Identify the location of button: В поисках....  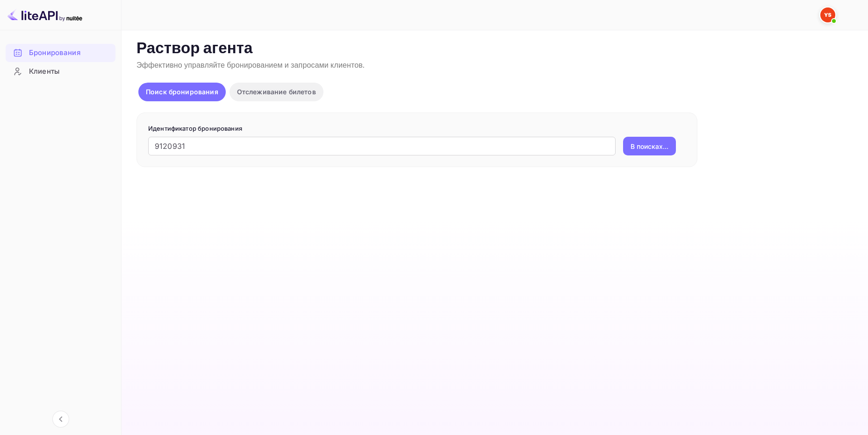
(649, 146).